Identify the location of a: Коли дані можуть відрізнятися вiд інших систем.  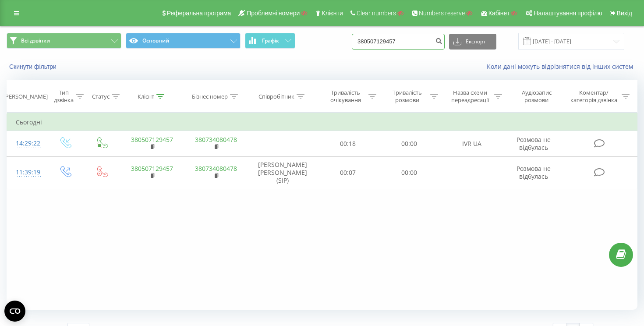
(562, 66).